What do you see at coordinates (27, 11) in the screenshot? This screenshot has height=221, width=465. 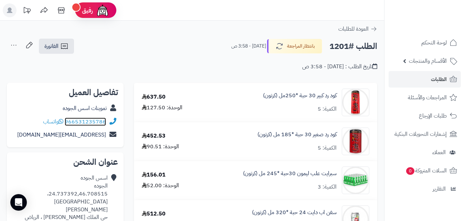 I see `a: تحديثات المنصة` at bounding box center [27, 11].